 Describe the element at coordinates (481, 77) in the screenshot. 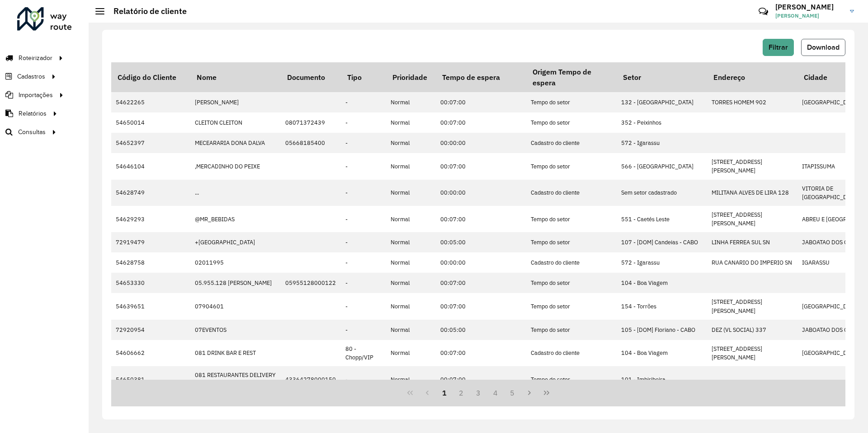

I see `th: Tempo de espera` at that location.